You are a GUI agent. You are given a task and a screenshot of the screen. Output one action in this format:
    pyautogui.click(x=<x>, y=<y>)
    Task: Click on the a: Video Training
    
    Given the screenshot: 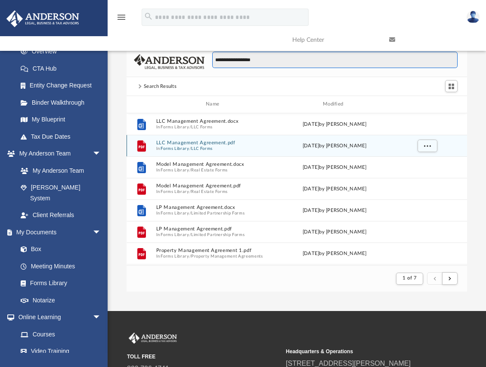 What is the action you would take?
    pyautogui.click(x=59, y=351)
    